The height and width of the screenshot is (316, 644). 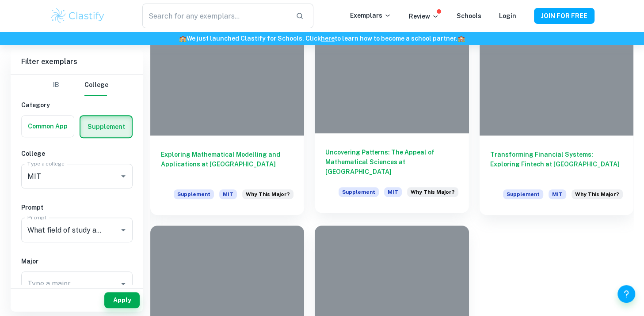 I want to click on h6: Prompt, so click(x=77, y=208).